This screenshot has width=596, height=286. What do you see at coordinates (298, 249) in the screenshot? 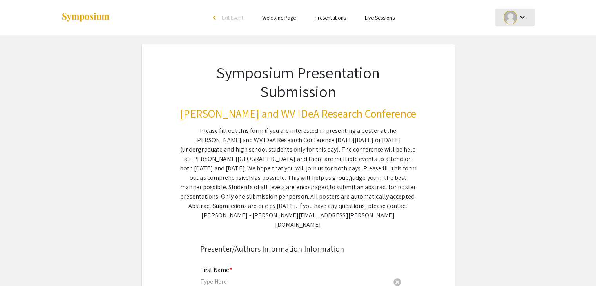
I see `div: Presenter/Authors Information Information` at bounding box center [298, 249].